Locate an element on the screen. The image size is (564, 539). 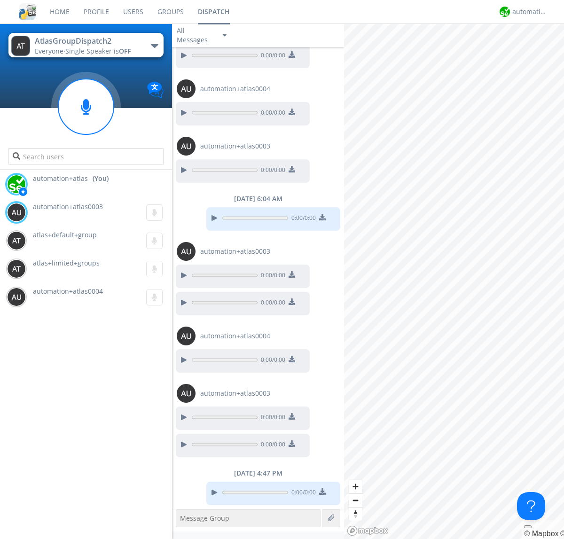
img: cddb5a64eb264b2086981ab96f4c1ba7 is located at coordinates (27, 12).